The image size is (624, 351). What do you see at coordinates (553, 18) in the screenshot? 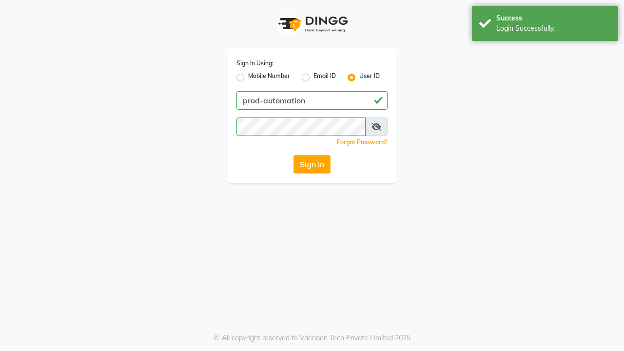
I see `div: Success` at bounding box center [553, 18].